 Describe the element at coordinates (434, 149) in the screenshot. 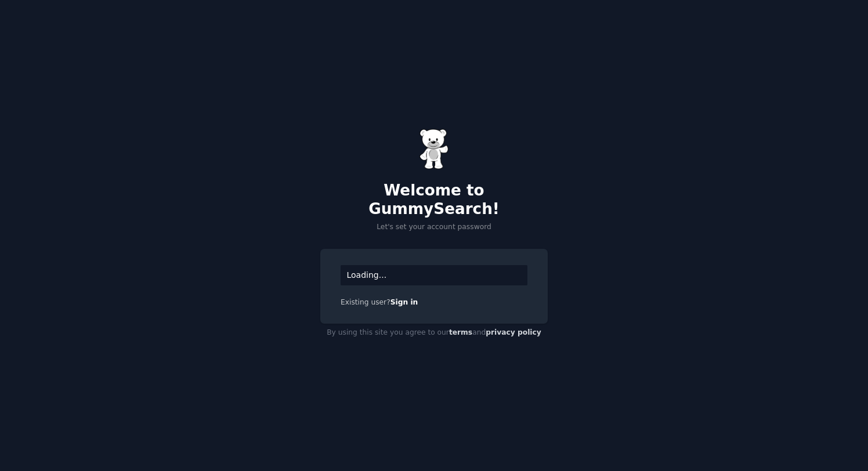

I see `img: Gummy Bear` at that location.